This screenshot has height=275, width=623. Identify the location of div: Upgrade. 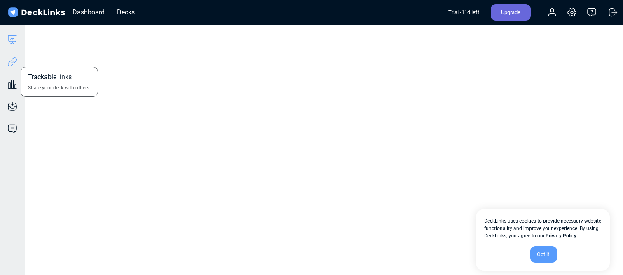
(510, 12).